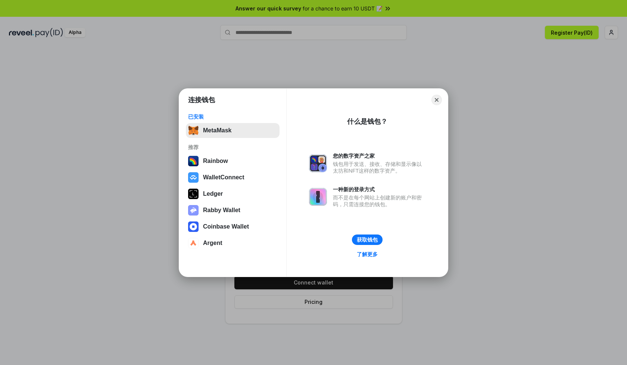 Image resolution: width=627 pixels, height=365 pixels. What do you see at coordinates (193, 131) in the screenshot?
I see `img: svg+xml,%3Csvg%20fill%3D%22none%22%20height%3D%2233%22%20viewBox%3D%220%200%2035%2033%22%20width%...` at bounding box center [193, 131].